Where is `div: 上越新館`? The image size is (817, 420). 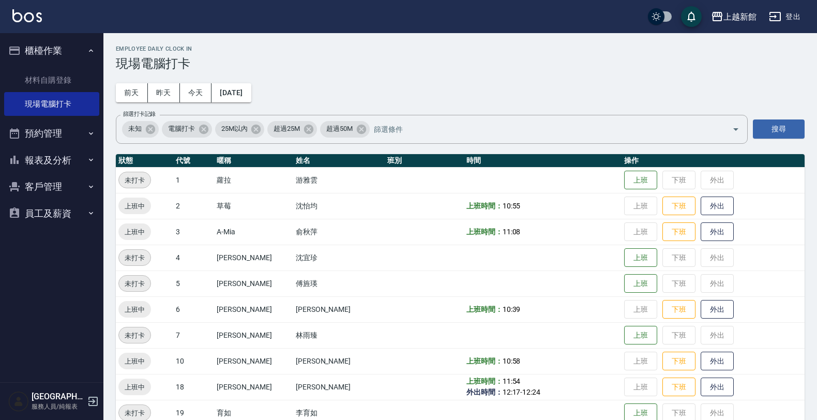
div: 上越新館 is located at coordinates (740, 17).